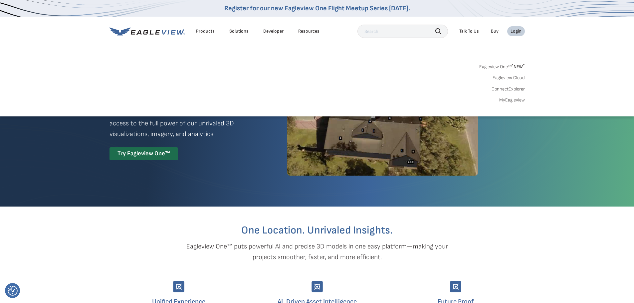 This screenshot has height=303, width=634. Describe the element at coordinates (273, 31) in the screenshot. I see `a: Developer` at that location.